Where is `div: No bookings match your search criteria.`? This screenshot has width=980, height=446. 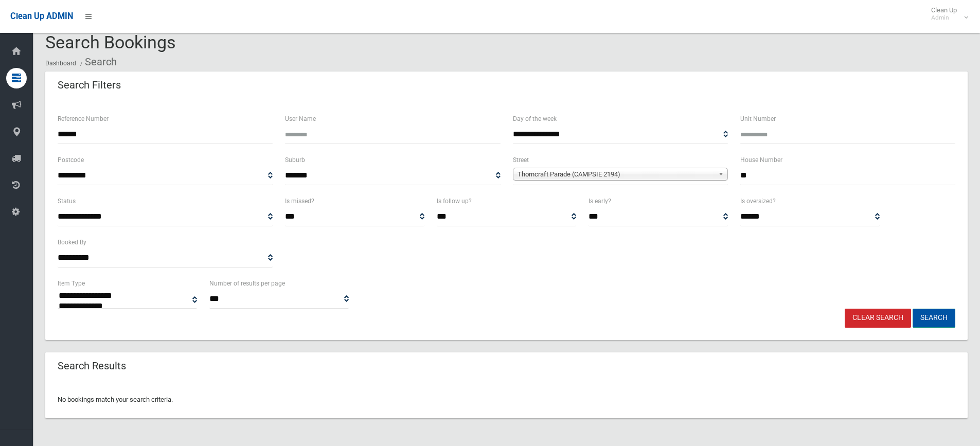 div: No bookings match your search criteria. is located at coordinates (506, 400).